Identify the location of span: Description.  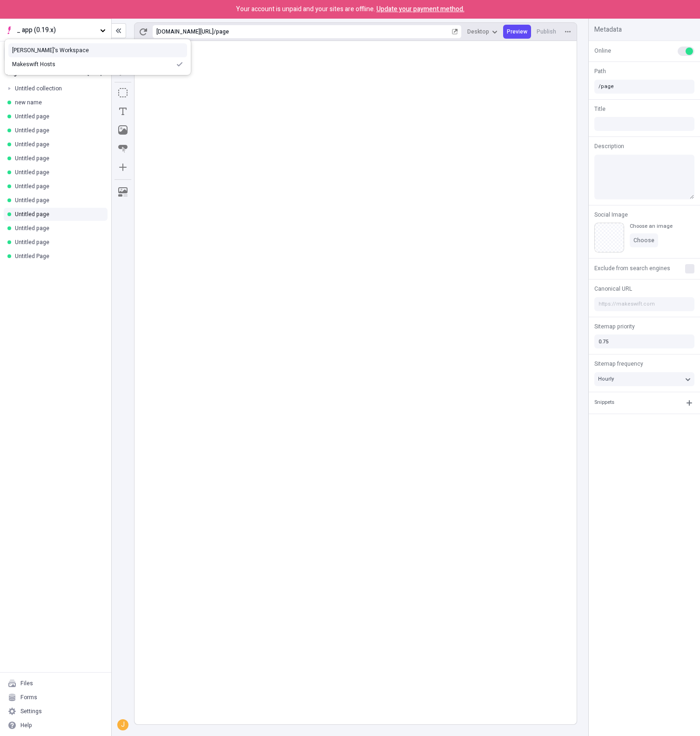
(609, 146).